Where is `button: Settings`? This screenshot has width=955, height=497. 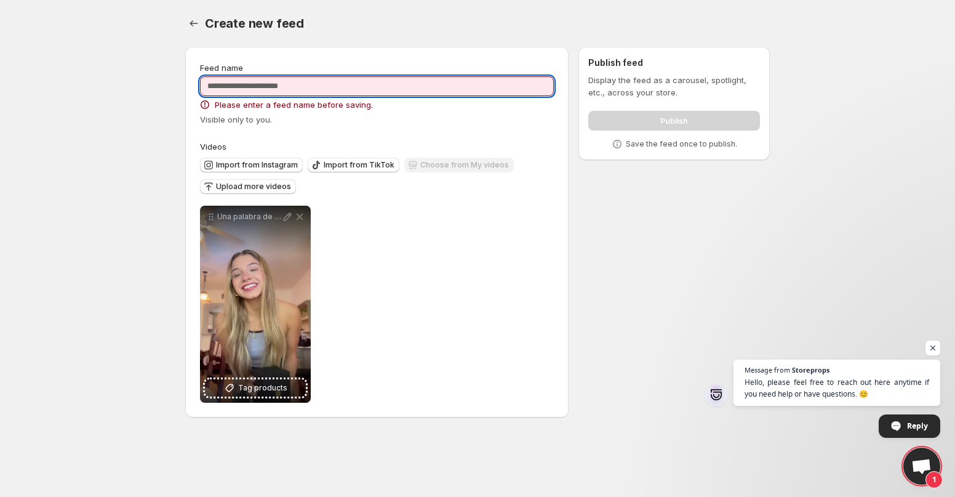
button: Settings is located at coordinates (194, 23).